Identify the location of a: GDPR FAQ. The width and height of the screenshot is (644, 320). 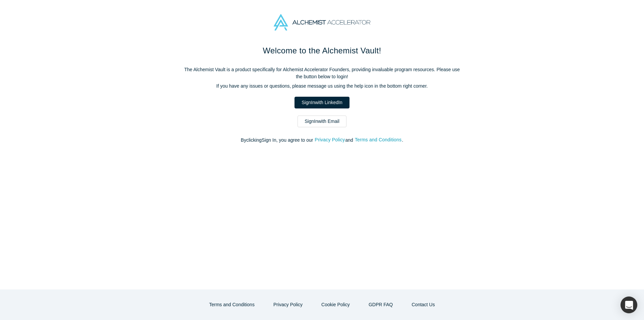
(381, 305).